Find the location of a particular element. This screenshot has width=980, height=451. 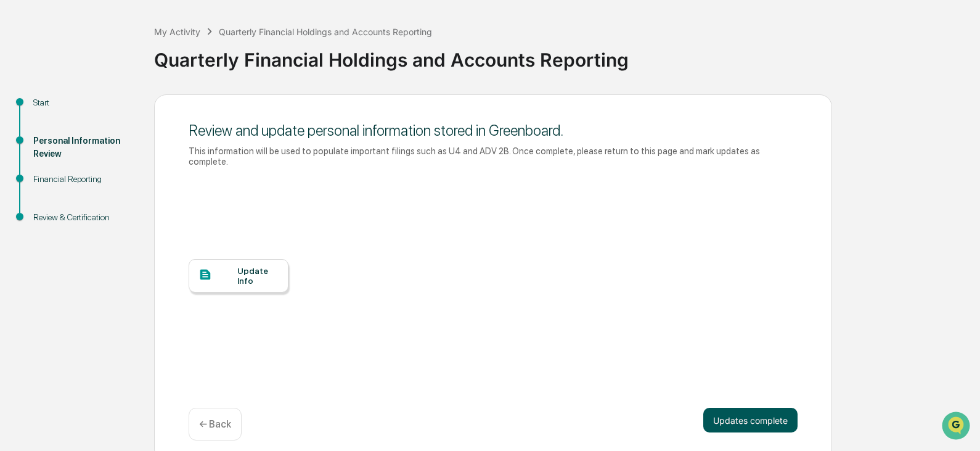

div: We're available if you need us! is located at coordinates (98, 112).